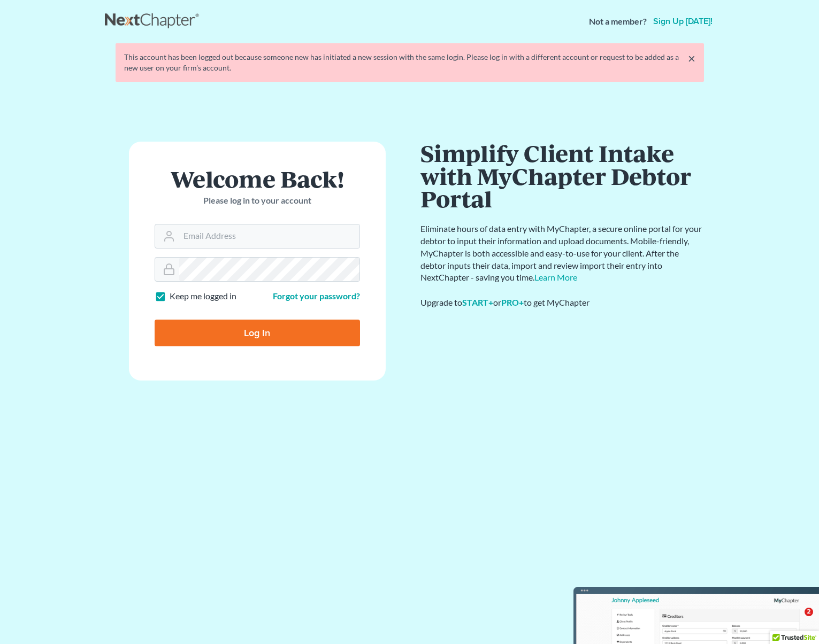 The image size is (819, 644). Describe the element at coordinates (257, 178) in the screenshot. I see `h1: Welcome Back!` at that location.